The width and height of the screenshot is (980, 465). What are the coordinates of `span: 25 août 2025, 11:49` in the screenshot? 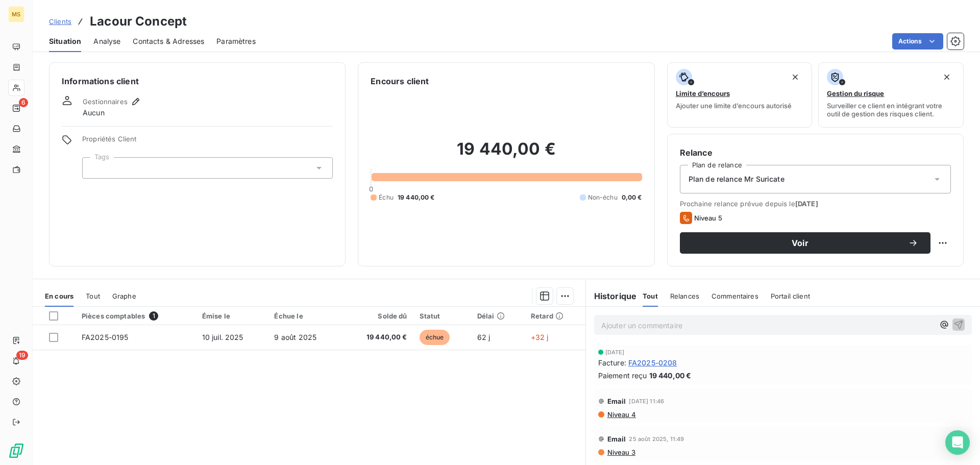 It's located at (656, 439).